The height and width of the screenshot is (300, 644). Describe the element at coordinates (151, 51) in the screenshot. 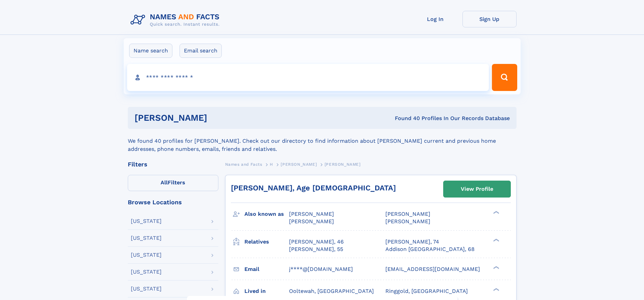

I see `label: Name search` at that location.